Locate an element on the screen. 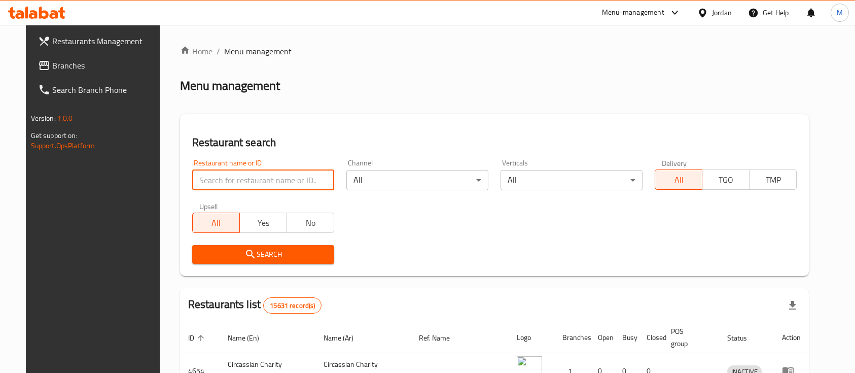  span: Branches is located at coordinates (106, 65).